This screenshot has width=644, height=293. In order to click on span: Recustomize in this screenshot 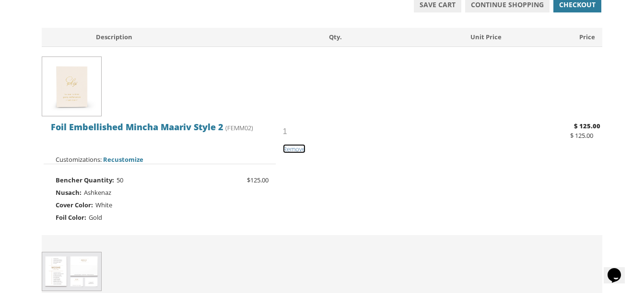, I will do `click(123, 160)`.